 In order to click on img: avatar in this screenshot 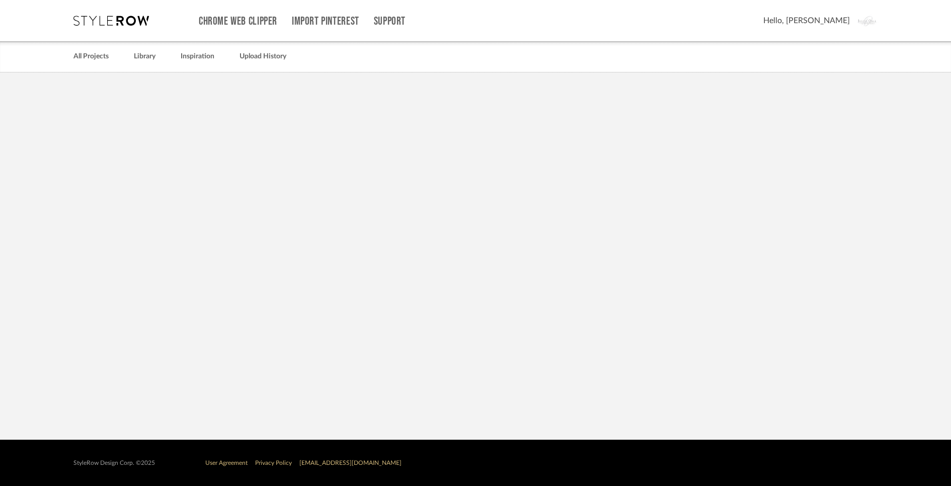, I will do `click(868, 21)`.